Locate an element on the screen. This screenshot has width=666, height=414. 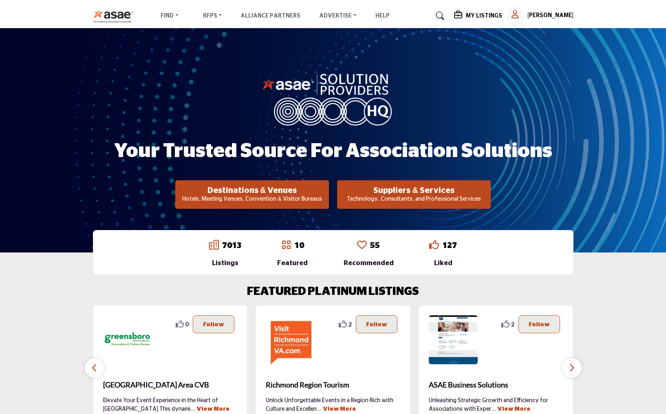
a: Go to Recommended is located at coordinates (362, 246).